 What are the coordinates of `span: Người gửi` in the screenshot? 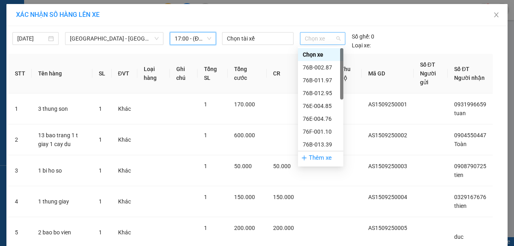 It's located at (428, 78).